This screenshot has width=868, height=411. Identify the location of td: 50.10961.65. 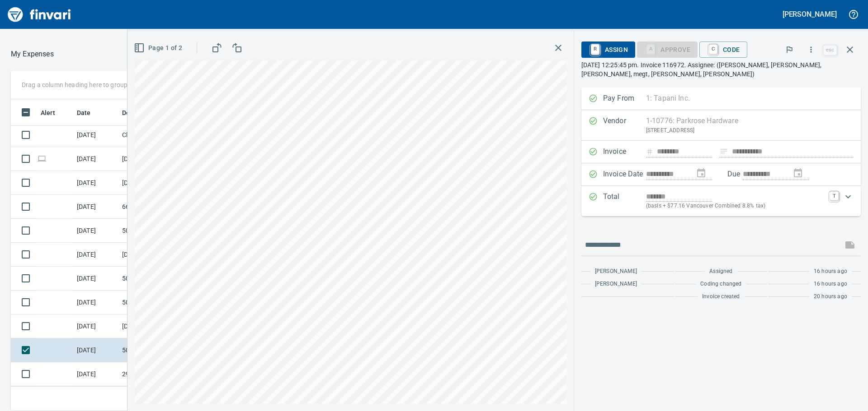
(159, 350).